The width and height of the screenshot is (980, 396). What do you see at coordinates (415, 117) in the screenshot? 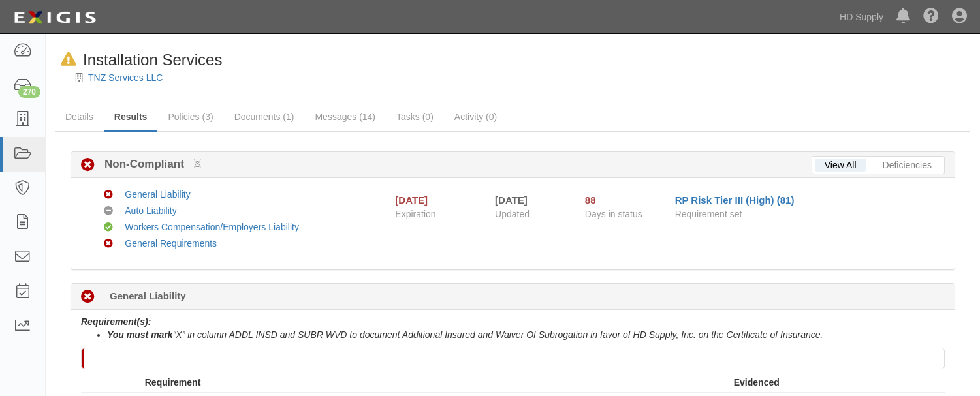
I see `a: Tasks (0)` at bounding box center [415, 117].